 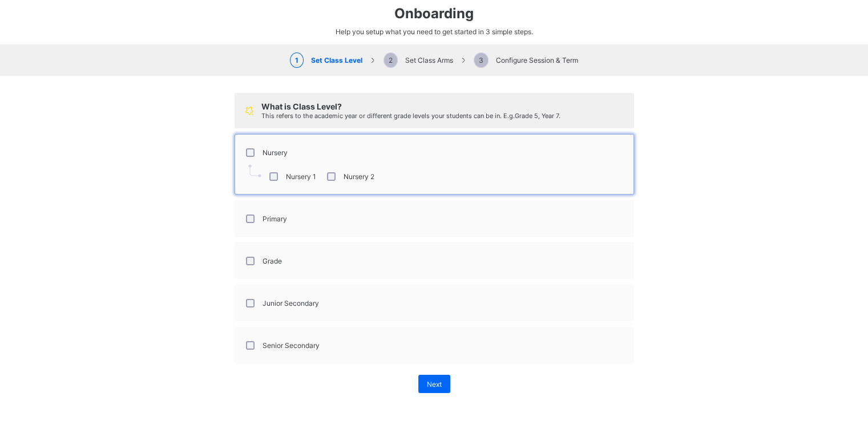 What do you see at coordinates (275, 152) in the screenshot?
I see `label: Nursery` at bounding box center [275, 152].